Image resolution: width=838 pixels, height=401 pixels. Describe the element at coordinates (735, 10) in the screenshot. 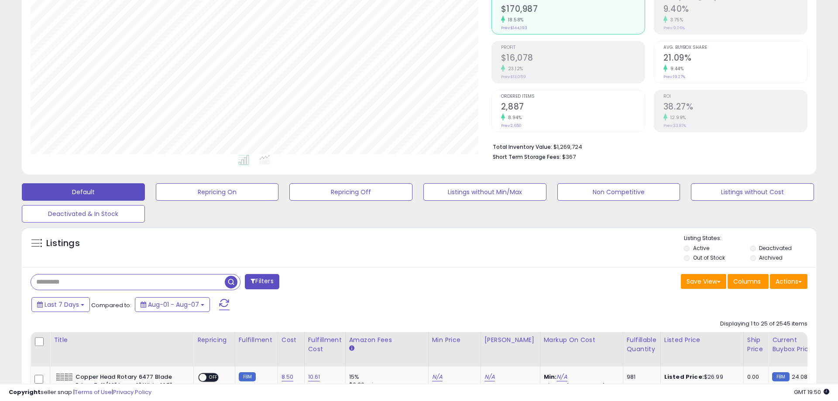

I see `h2: 9.40%` at that location.